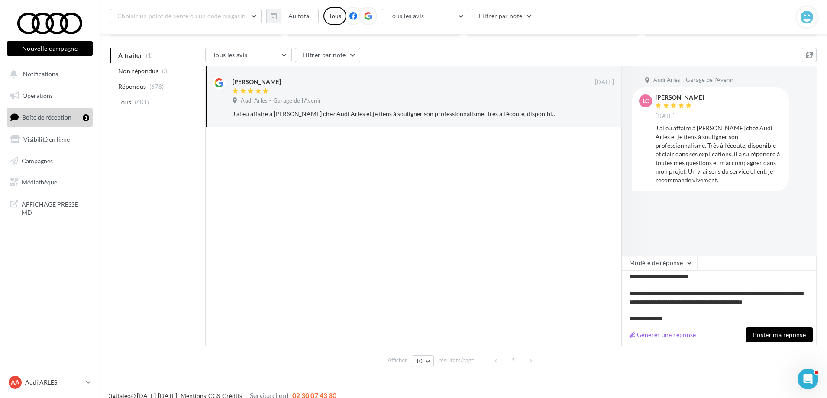  I want to click on span: Boîte de réception, so click(47, 117).